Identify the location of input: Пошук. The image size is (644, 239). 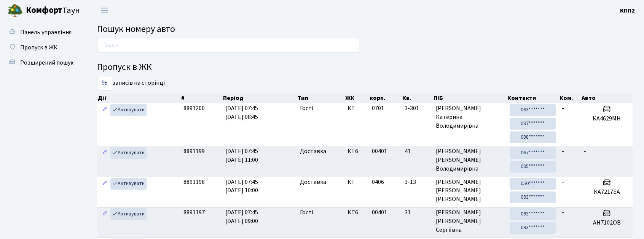
(228, 45).